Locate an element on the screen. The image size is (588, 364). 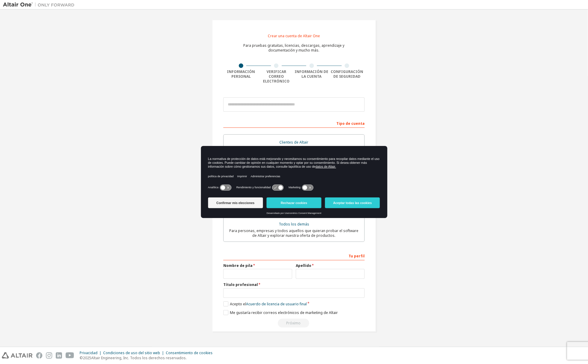
font: Consentimiento de cookies is located at coordinates (189, 353).